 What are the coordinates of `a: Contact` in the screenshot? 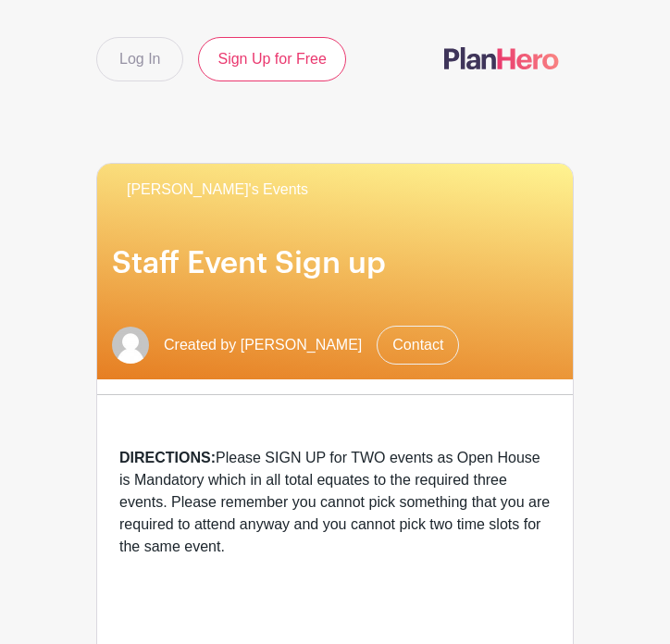 It's located at (418, 346).